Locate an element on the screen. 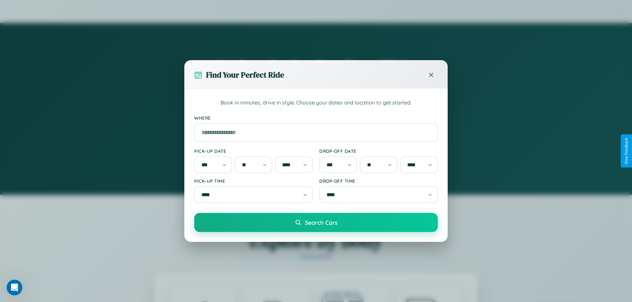 The height and width of the screenshot is (302, 632). label: Pick-up Time is located at coordinates (253, 181).